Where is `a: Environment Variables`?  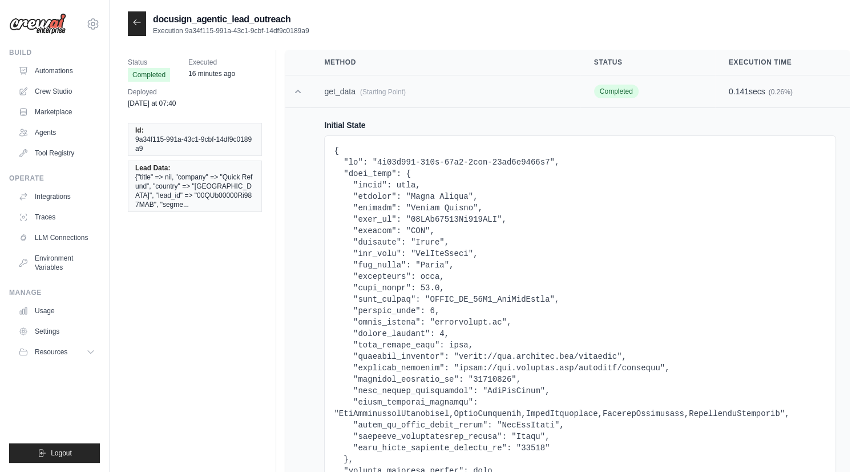 a: Environment Variables is located at coordinates (56, 262).